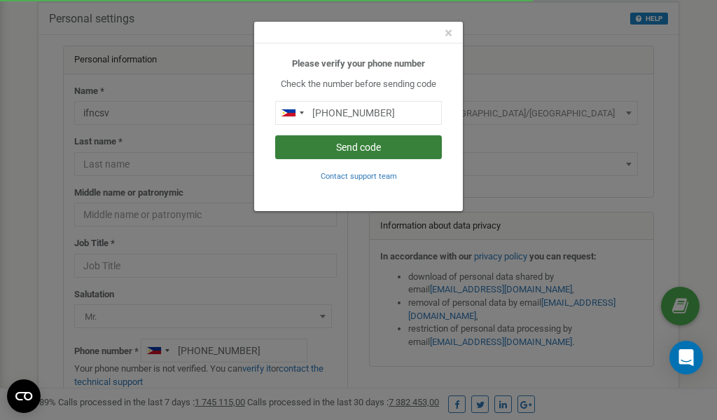 The width and height of the screenshot is (717, 420). I want to click on button: Send code, so click(359, 147).